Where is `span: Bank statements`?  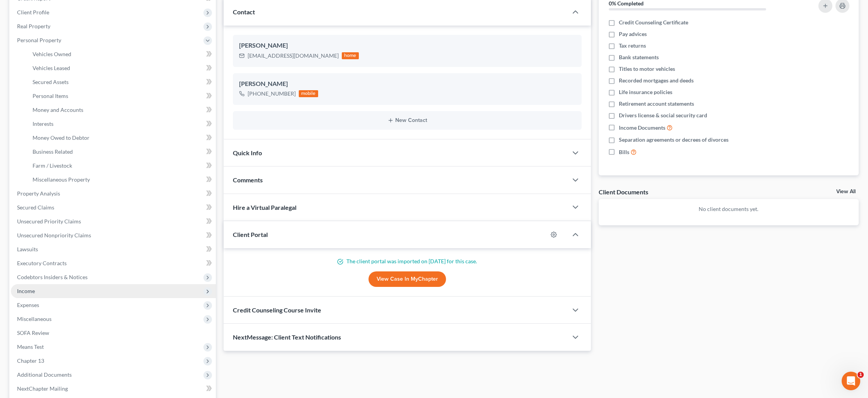
span: Bank statements is located at coordinates (639, 57).